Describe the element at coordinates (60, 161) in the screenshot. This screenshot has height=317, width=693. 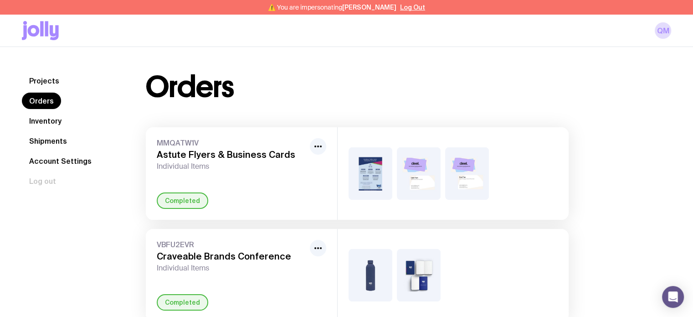
I see `a: Account Settings` at that location.